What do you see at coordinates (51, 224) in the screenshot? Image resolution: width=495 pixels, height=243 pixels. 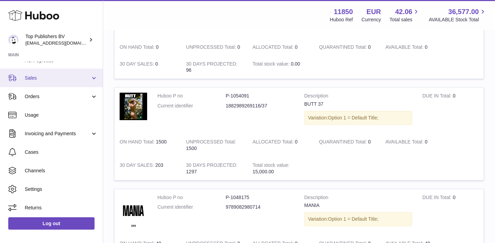 I see `a: Log out` at bounding box center [51, 224].